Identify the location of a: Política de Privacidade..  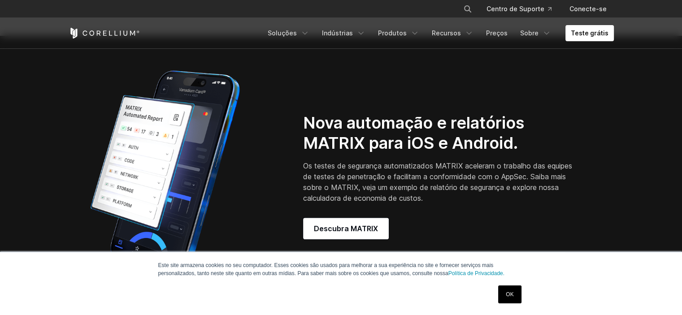
(476, 274).